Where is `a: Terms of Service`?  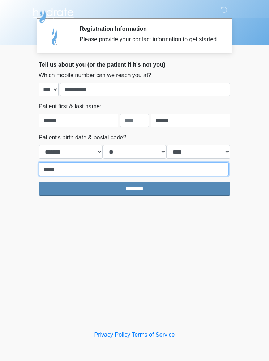
a: Terms of Service is located at coordinates (153, 334).